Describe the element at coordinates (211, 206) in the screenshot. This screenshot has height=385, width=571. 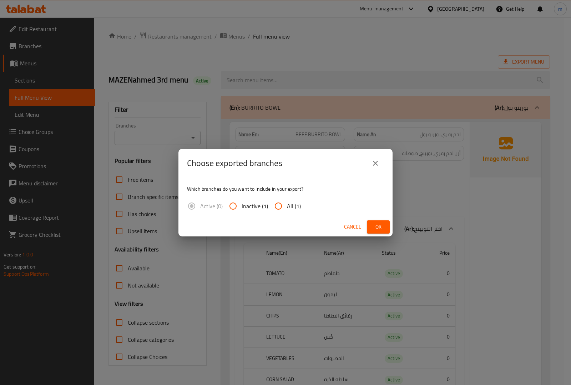
I see `span: Active (0)` at that location.